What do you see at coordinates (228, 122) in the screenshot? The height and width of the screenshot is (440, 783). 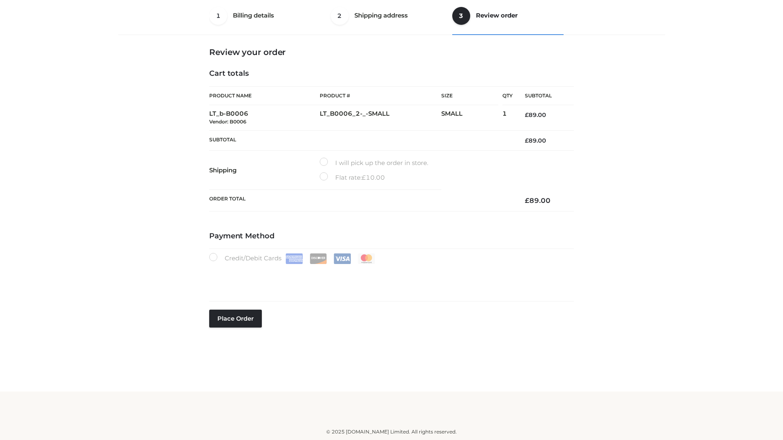 I see `small: Vendor: B0006` at bounding box center [228, 122].